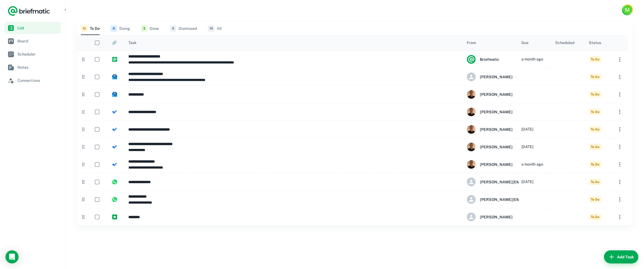 The height and width of the screenshot is (269, 644). What do you see at coordinates (215, 28) in the screenshot?
I see `button: All` at bounding box center [215, 28].